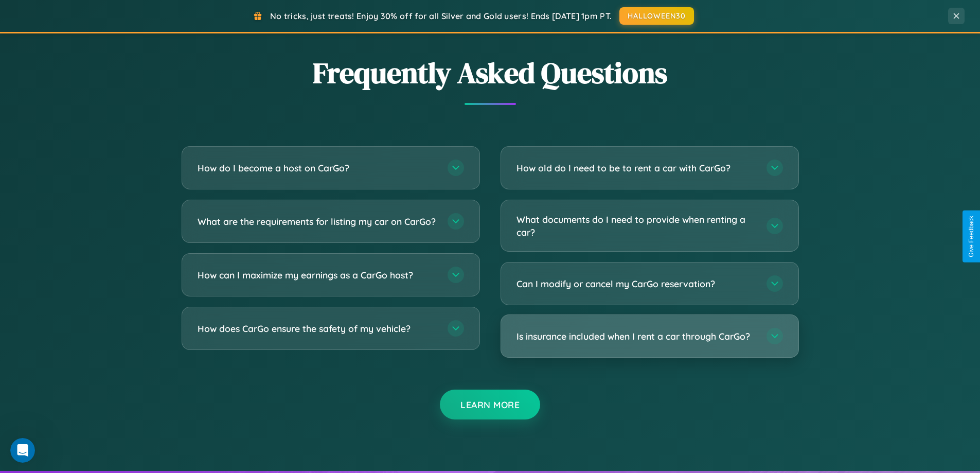 The height and width of the screenshot is (473, 980). What do you see at coordinates (637, 336) in the screenshot?
I see `h3: Is insurance included when I rent a car through CarGo?` at bounding box center [637, 336].